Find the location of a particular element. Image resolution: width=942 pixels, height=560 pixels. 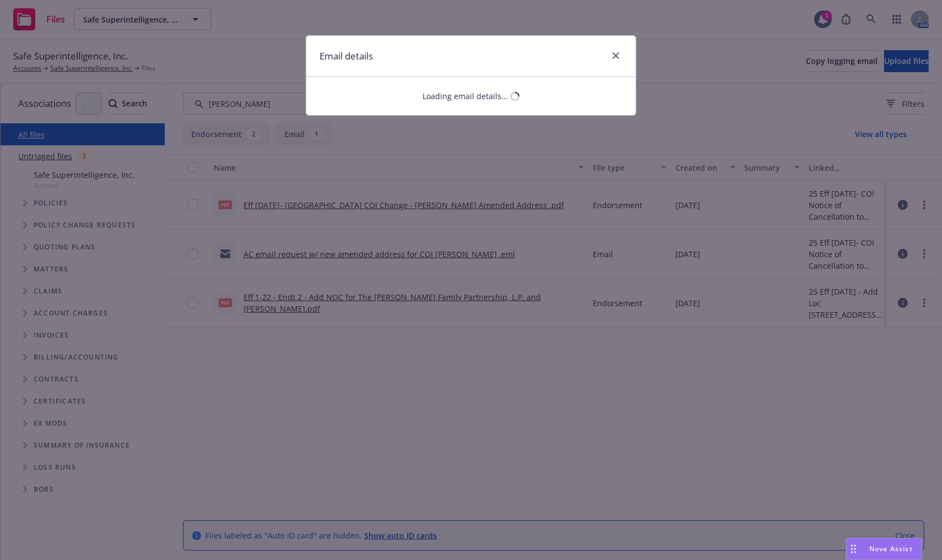

h1: Email details is located at coordinates (346, 56).